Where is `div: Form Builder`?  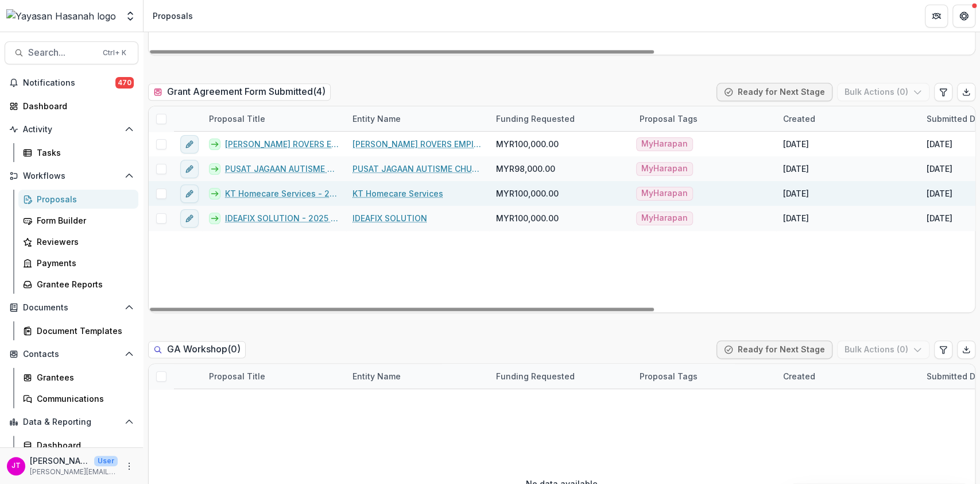
div: Form Builder is located at coordinates (83, 220).